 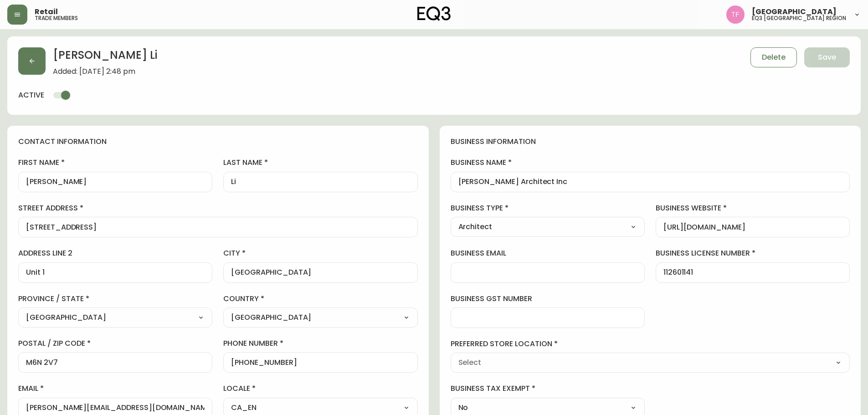 What do you see at coordinates (548, 253) in the screenshot?
I see `label: business email` at bounding box center [548, 253].